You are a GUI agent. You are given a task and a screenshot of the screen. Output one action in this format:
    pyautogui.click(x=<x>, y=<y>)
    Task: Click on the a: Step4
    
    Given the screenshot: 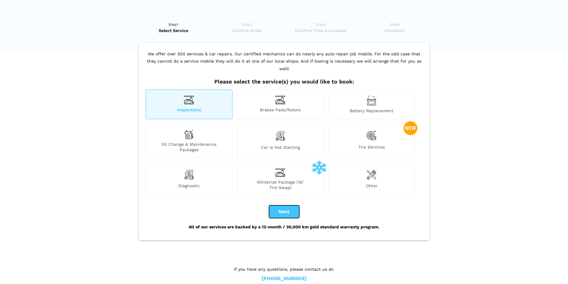 What is the action you would take?
    pyautogui.click(x=395, y=28)
    